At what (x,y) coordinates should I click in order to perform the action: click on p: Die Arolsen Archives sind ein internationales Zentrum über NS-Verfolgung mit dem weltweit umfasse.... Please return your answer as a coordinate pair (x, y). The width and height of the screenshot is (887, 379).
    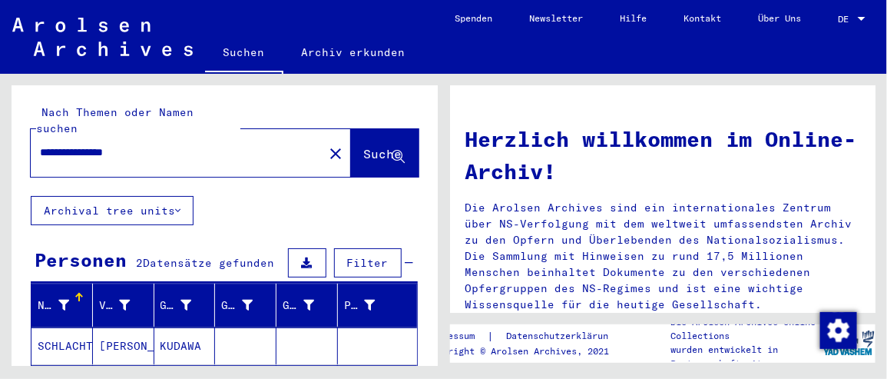
    Looking at the image, I should click on (663, 256).